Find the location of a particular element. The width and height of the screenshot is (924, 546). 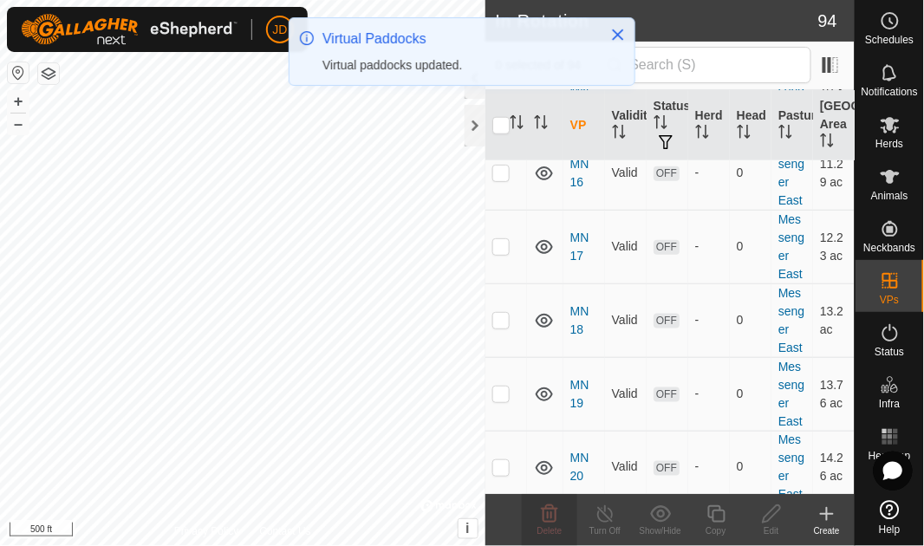

input: Search (S) is located at coordinates (707, 65).